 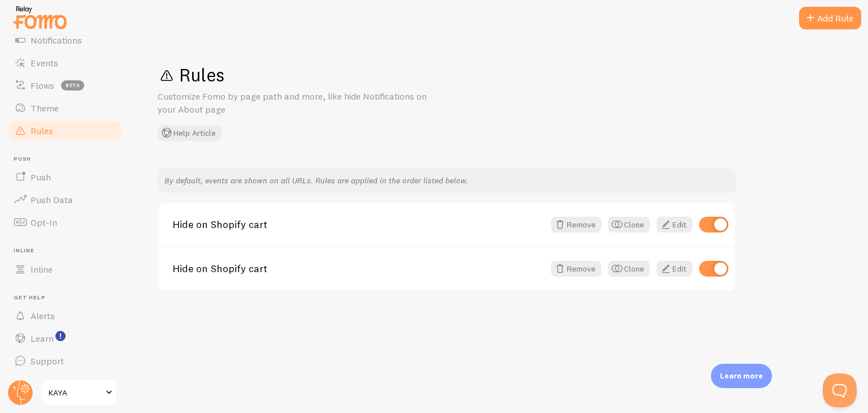 I want to click on a: Support, so click(x=65, y=361).